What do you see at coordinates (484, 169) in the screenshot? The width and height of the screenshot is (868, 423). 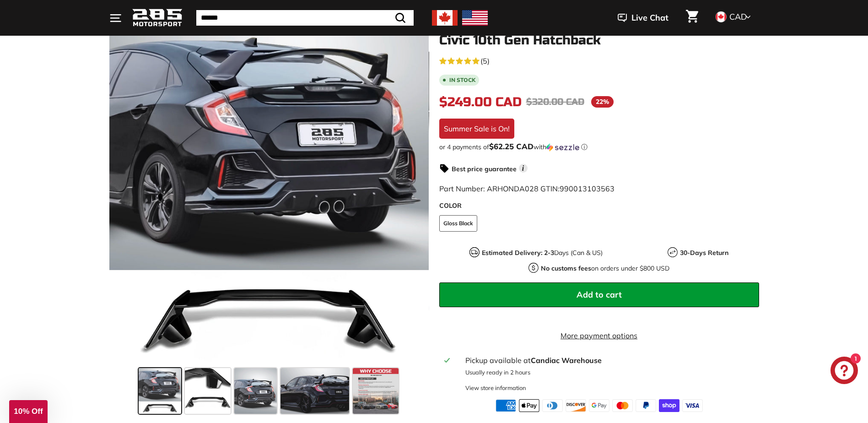 I see `strong: Best price guarantee` at bounding box center [484, 169].